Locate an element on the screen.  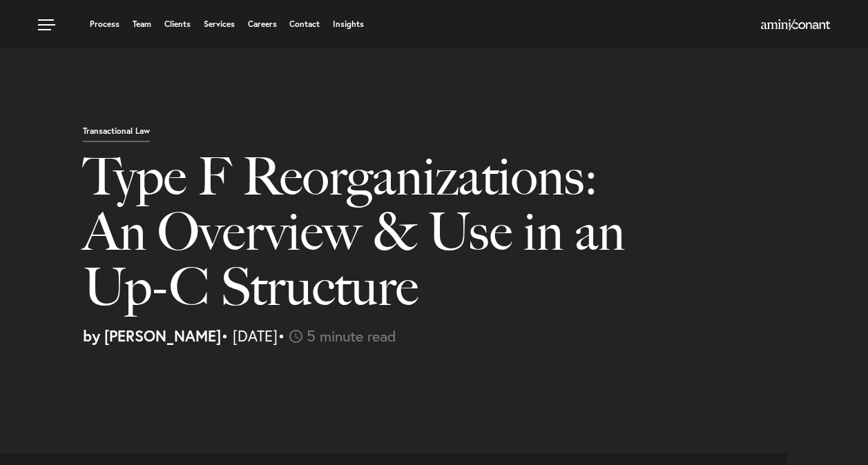
img: Amini & Conant is located at coordinates (795, 25).